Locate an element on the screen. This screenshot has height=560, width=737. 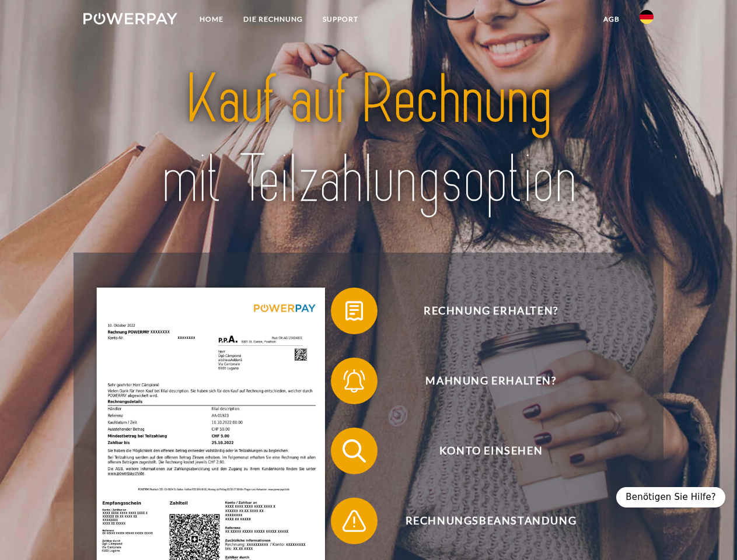
img: qb_search.svg is located at coordinates (355, 451).